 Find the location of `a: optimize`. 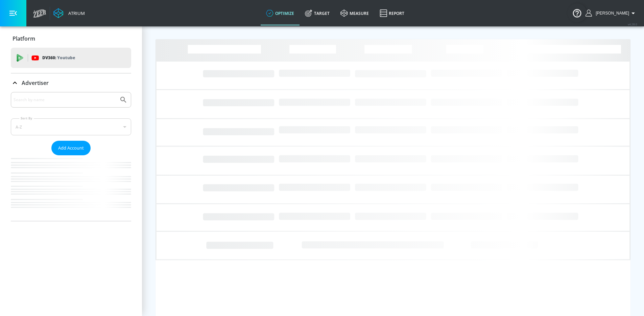

a: optimize is located at coordinates (280, 13).